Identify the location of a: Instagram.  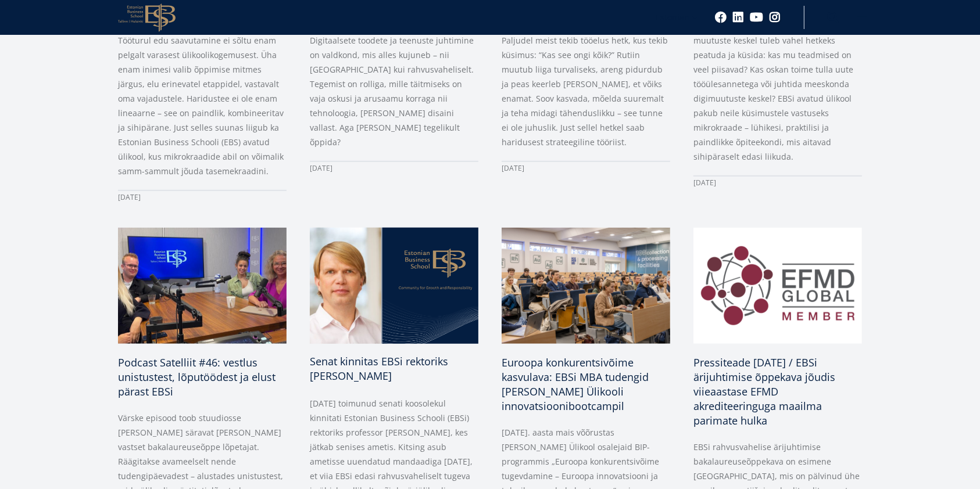
(775, 18).